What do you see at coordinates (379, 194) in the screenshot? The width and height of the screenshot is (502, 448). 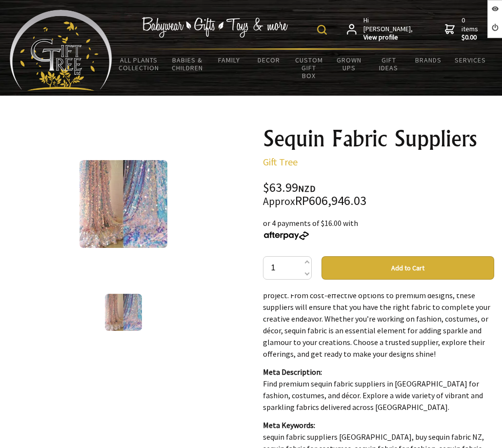 I see `div: $63.99 RP606,946.03` at bounding box center [379, 194].